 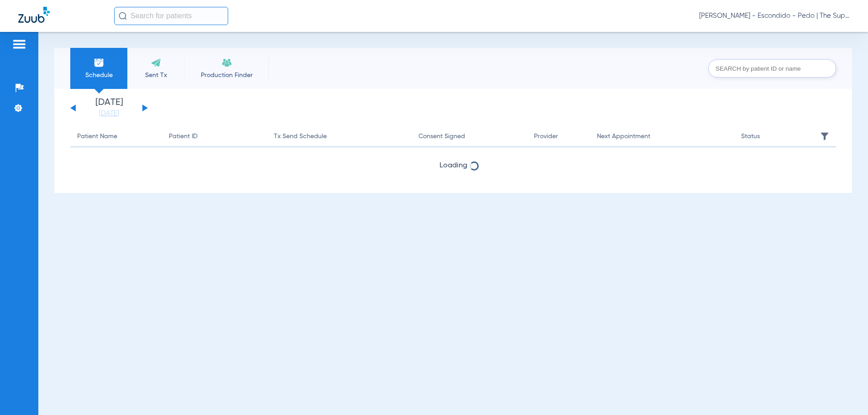 I want to click on img: filter.svg, so click(x=824, y=136).